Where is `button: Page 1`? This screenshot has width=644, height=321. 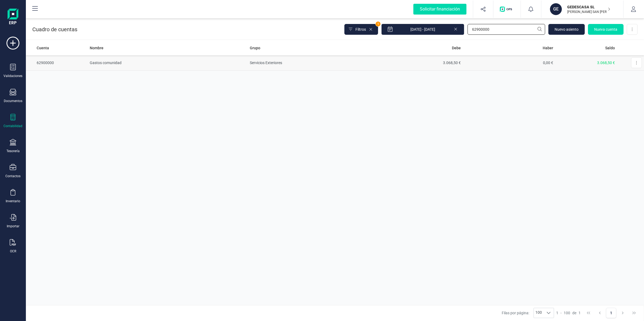
button: Page 1 is located at coordinates (612, 313).